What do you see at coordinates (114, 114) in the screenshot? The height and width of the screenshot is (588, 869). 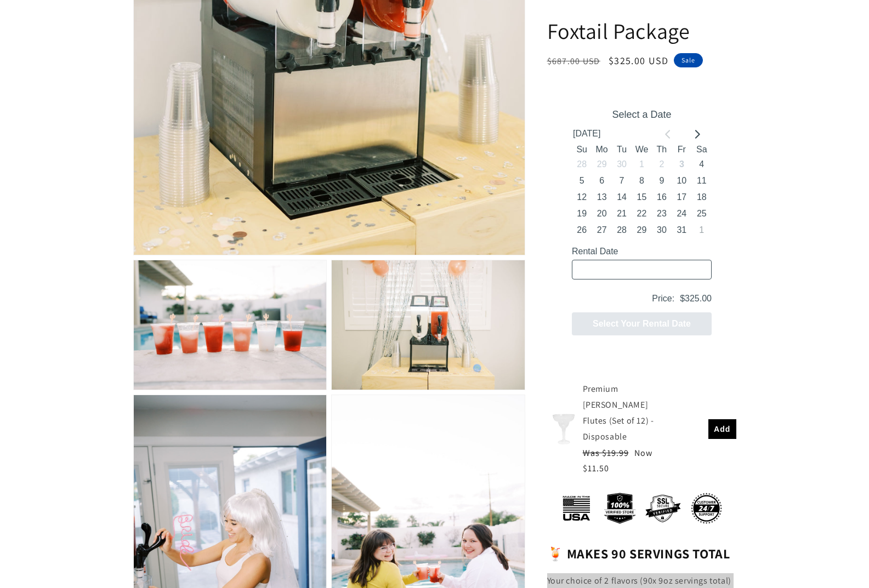 I see `button: 16` at bounding box center [114, 114].